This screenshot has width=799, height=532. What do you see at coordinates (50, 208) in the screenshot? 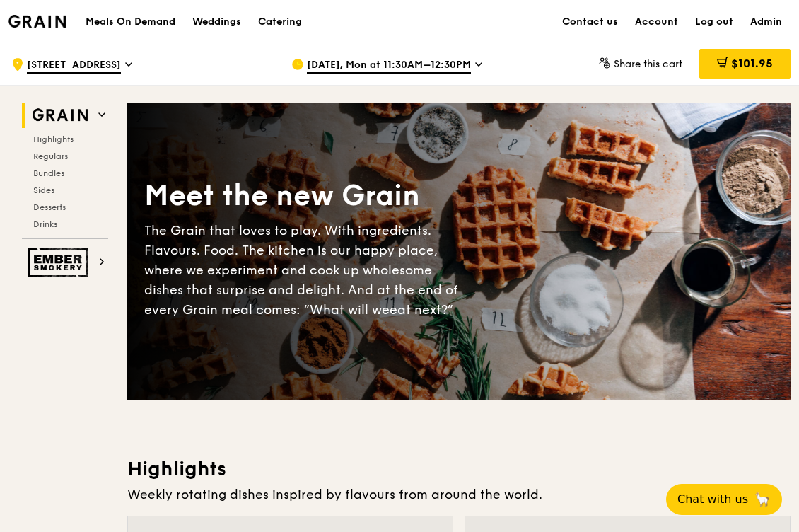
I see `span: Desserts` at bounding box center [50, 208].